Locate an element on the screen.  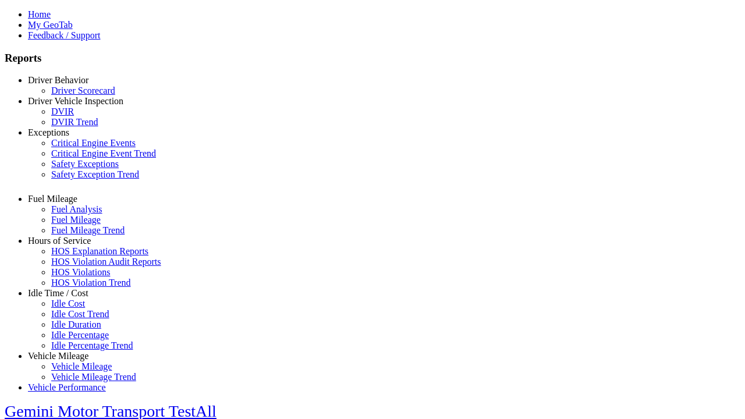
a: Hours of Service is located at coordinates (59, 240).